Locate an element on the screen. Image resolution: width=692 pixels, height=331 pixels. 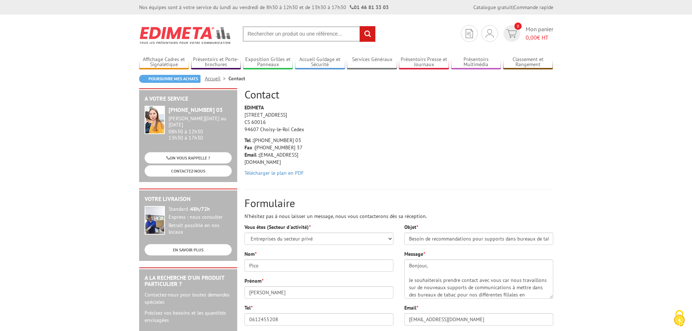
h2: A votre service is located at coordinates (188, 99).